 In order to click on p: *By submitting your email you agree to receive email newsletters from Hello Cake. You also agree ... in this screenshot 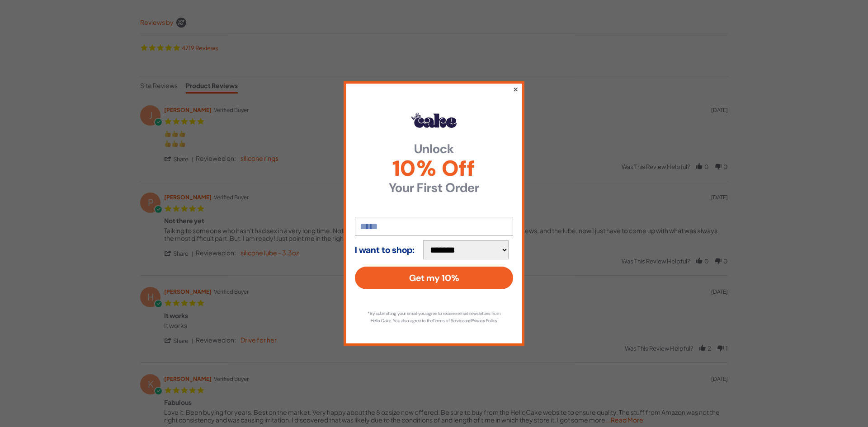, I will do `click(434, 318)`.